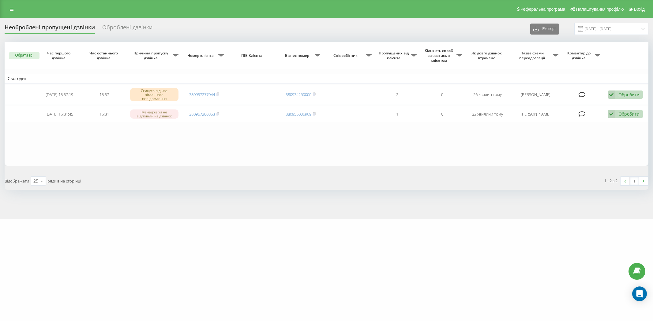  Describe the element at coordinates (611, 181) in the screenshot. I see `div: 1 - 2 з 2` at that location.